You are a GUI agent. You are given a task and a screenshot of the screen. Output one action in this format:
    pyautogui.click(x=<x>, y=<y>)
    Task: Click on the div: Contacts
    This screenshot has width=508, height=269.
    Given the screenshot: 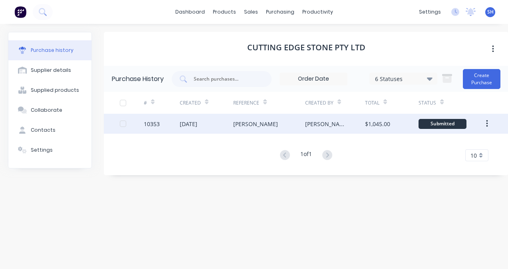 What is the action you would take?
    pyautogui.click(x=43, y=130)
    